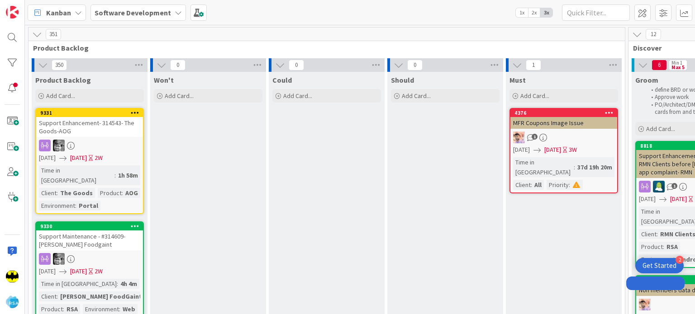  I want to click on span: Must, so click(517, 80).